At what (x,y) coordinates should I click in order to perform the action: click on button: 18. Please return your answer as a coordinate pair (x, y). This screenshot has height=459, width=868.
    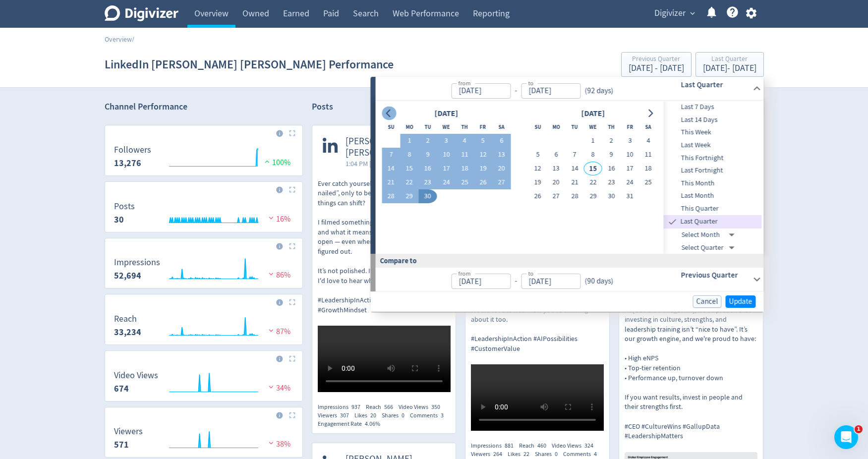
    Looking at the image, I should click on (648, 168).